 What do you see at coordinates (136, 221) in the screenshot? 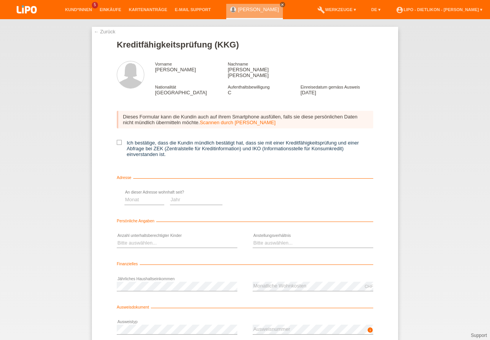
I see `span: Persönliche Angaben` at bounding box center [136, 221].